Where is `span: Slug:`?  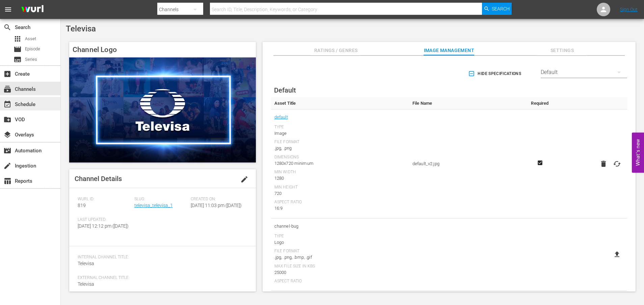
span: Slug: is located at coordinates (161, 199).